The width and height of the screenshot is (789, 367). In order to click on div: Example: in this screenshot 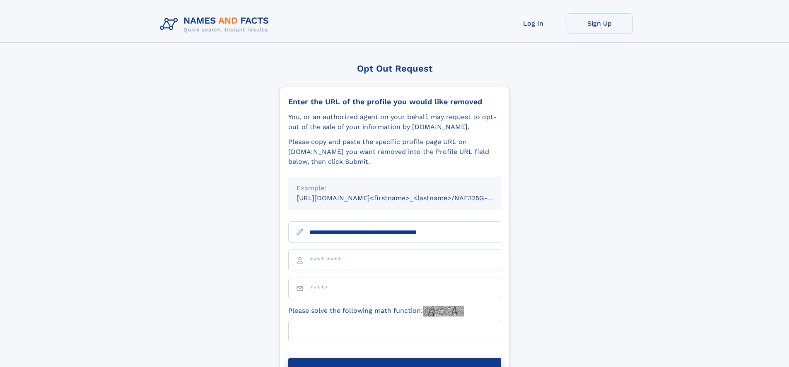, I will do `click(395, 188)`.